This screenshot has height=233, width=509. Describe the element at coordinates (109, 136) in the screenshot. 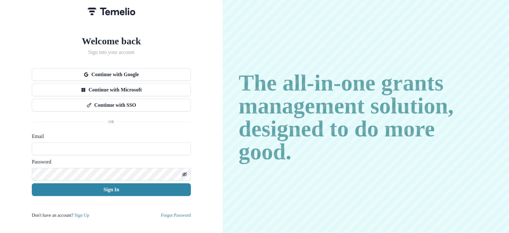

I see `label: Email` at that location.